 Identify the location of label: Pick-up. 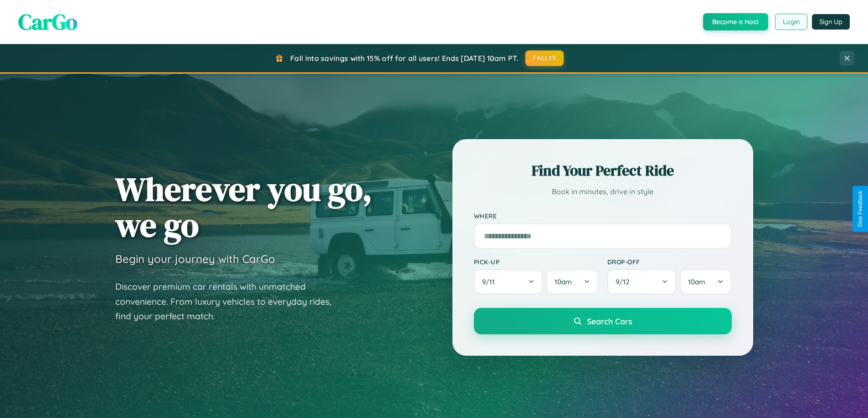
(536, 261).